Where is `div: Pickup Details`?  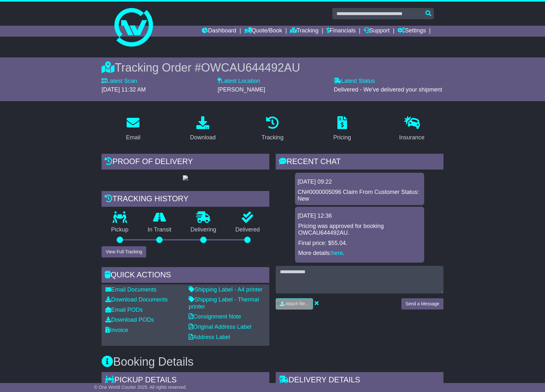 div: Pickup Details is located at coordinates (185, 381).